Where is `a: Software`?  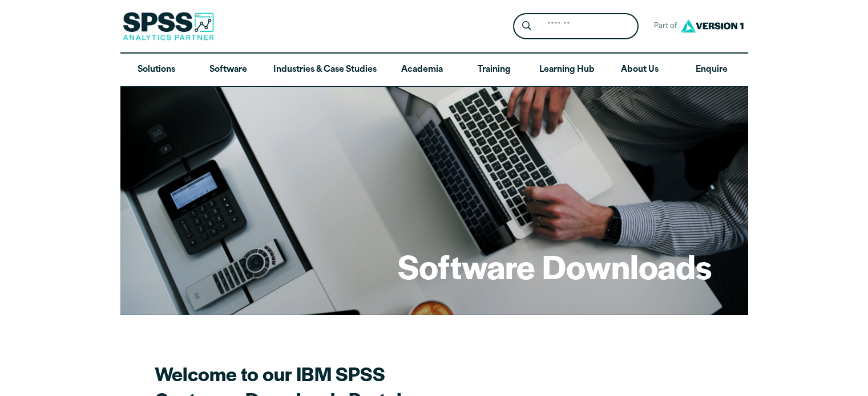
a: Software is located at coordinates (228, 70).